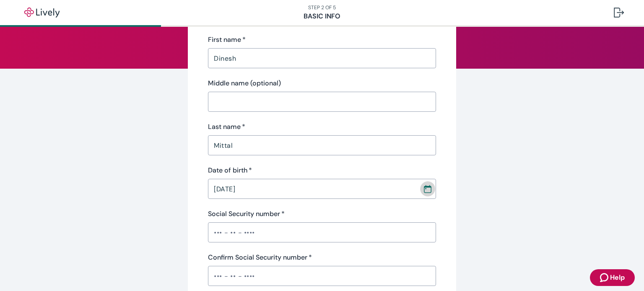  Describe the element at coordinates (227, 127) in the screenshot. I see `label: Last name` at that location.